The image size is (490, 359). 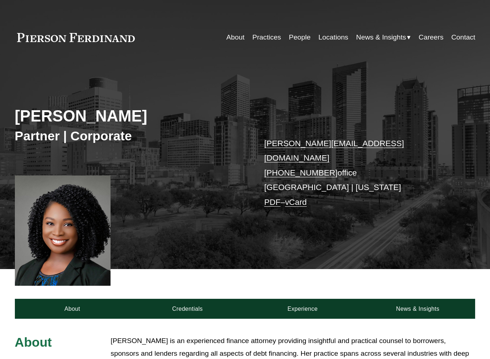 What do you see at coordinates (383, 37) in the screenshot?
I see `a: folder dropdown` at bounding box center [383, 37].